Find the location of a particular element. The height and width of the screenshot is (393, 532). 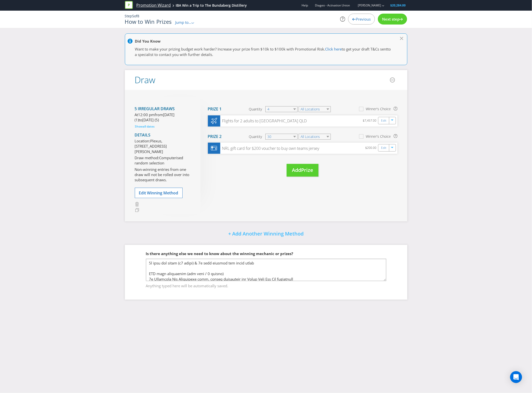

button: + Add Another Winning Method is located at coordinates (266, 234).